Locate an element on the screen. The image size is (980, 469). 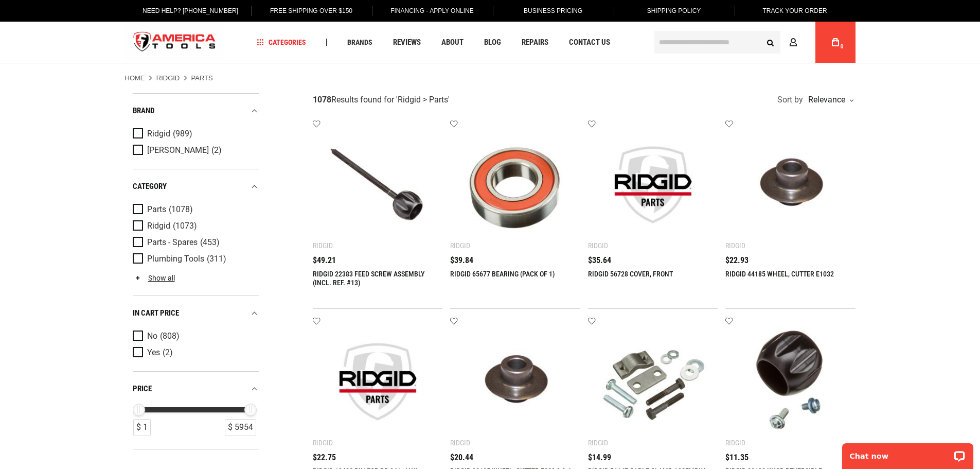
img: RIDGID 33182 KNOB,REVERSIBLE is located at coordinates (790, 381).